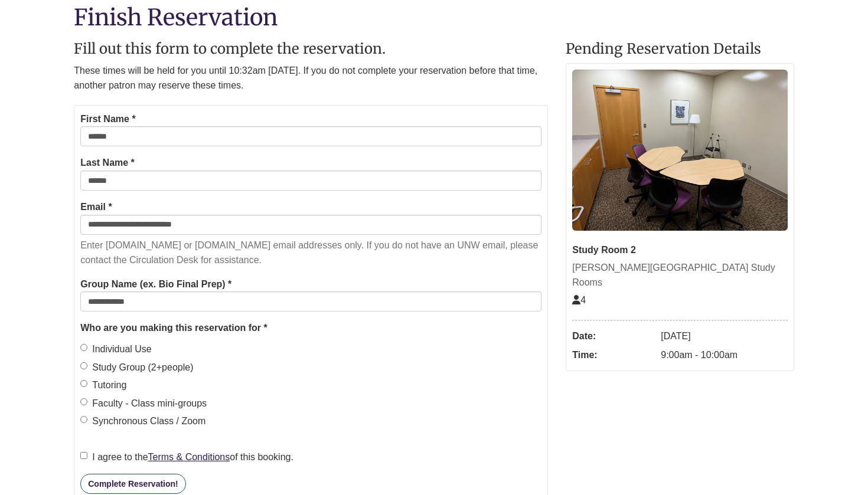  What do you see at coordinates (84, 402) in the screenshot?
I see `input: Faculty - Class mini-groups` at bounding box center [84, 402].